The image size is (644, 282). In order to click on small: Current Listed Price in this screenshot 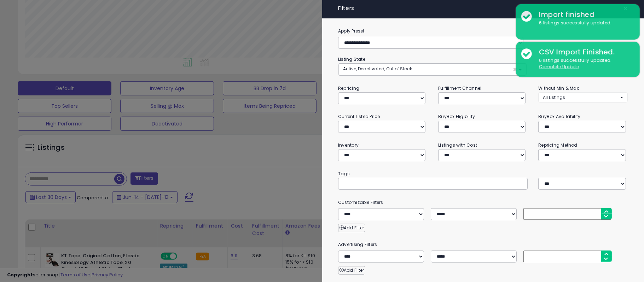, I will do `click(359, 116)`.